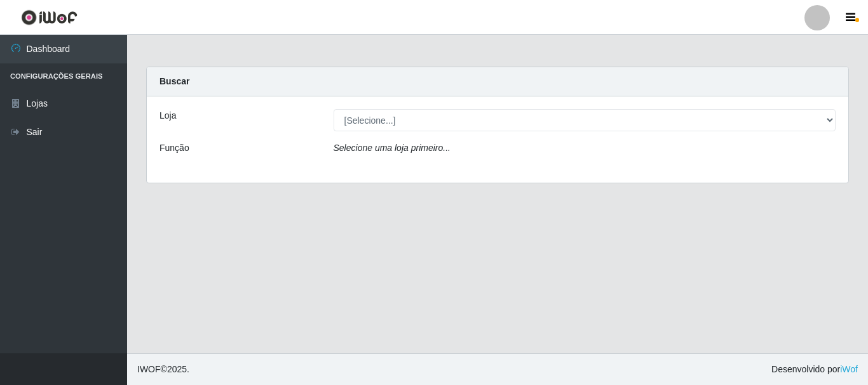  What do you see at coordinates (163, 370) in the screenshot?
I see `span: © 2025 .` at bounding box center [163, 370].